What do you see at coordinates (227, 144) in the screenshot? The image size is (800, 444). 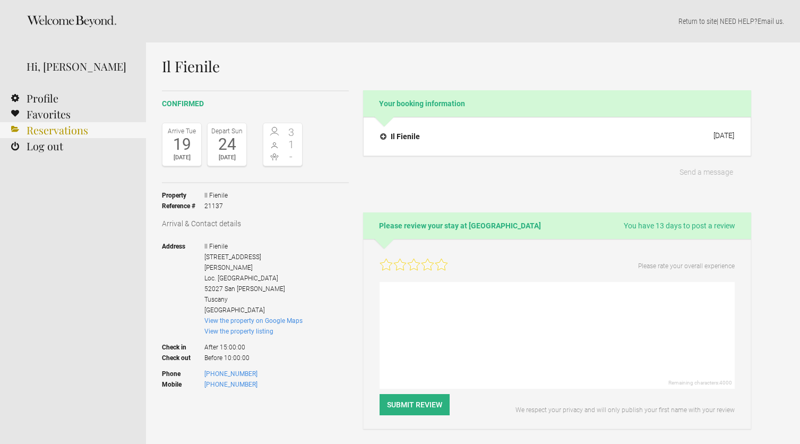 I see `div: 24` at bounding box center [227, 144].